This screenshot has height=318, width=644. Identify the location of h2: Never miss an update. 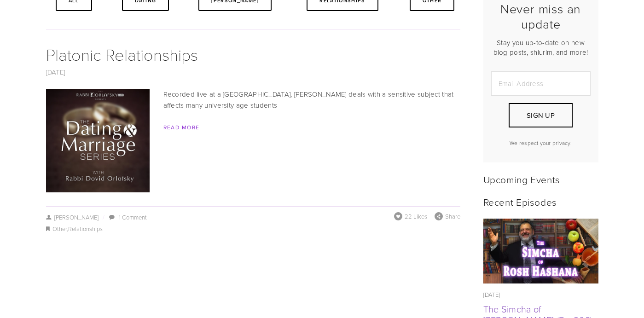
(541, 16).